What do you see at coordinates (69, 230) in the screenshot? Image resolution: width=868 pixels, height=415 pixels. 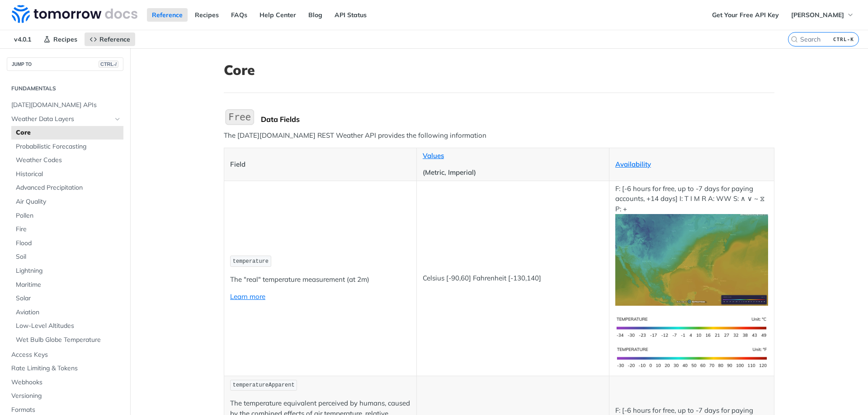 I see `span: Fire` at bounding box center [69, 230].